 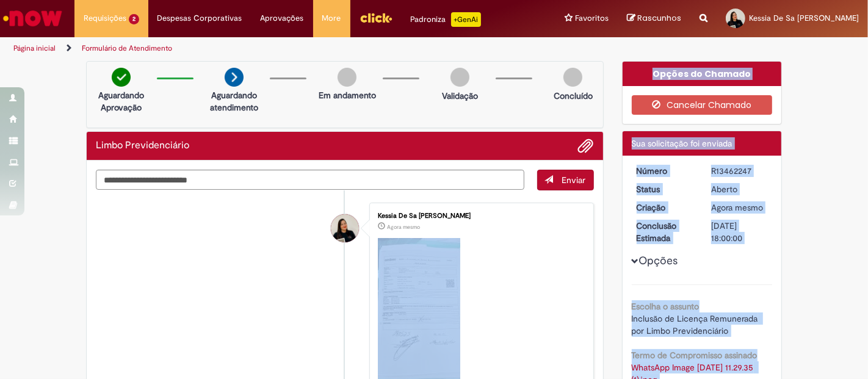 I want to click on div: R13462247, so click(x=739, y=171).